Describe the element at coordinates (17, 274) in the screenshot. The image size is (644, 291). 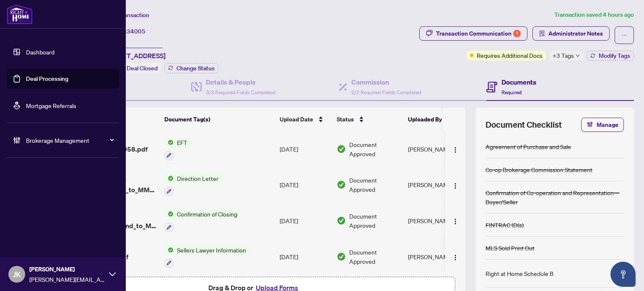
I see `span: JK` at that location.